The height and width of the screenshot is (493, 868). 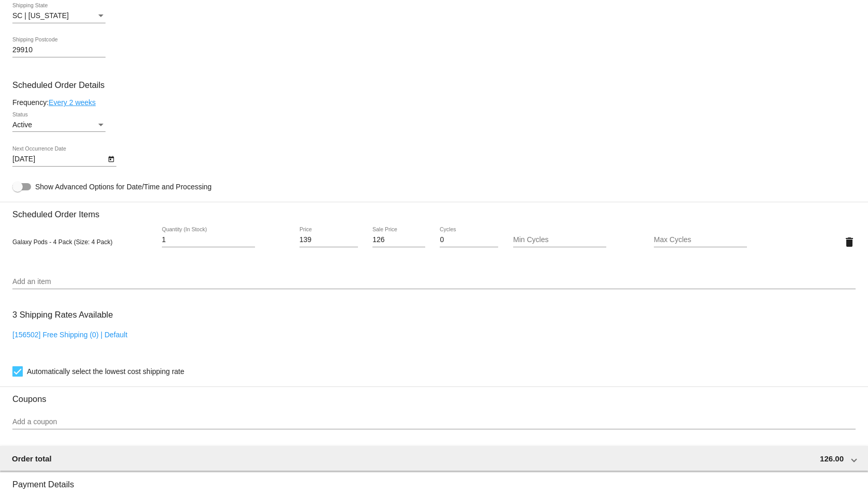 What do you see at coordinates (434, 395) in the screenshot?
I see `h3: Coupons` at bounding box center [434, 395].